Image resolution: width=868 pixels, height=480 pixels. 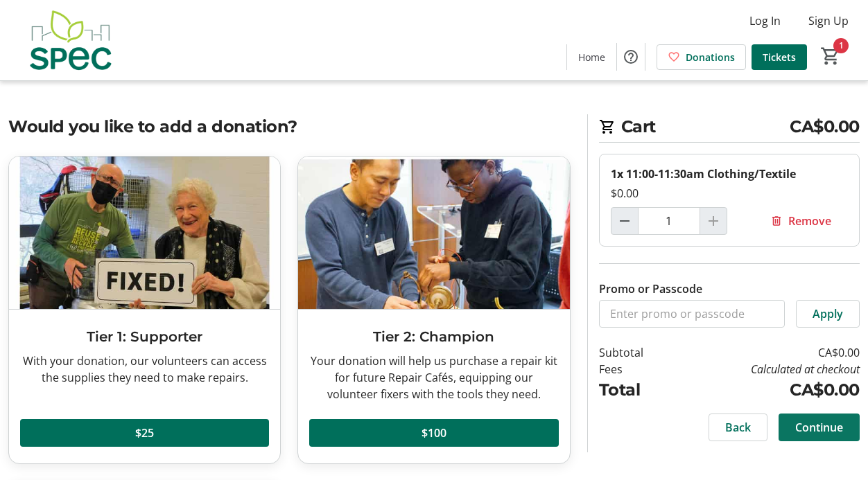 What do you see at coordinates (828, 314) in the screenshot?
I see `span: Apply` at bounding box center [828, 314].